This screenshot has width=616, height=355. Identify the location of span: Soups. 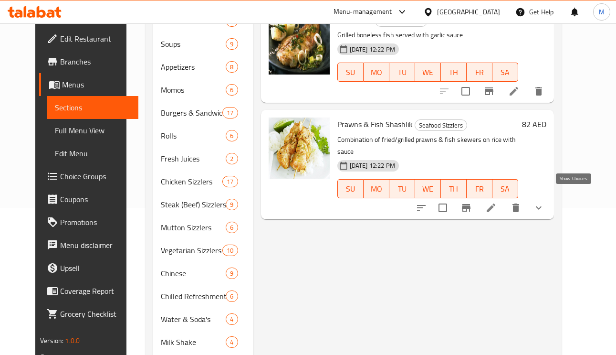
(193, 44).